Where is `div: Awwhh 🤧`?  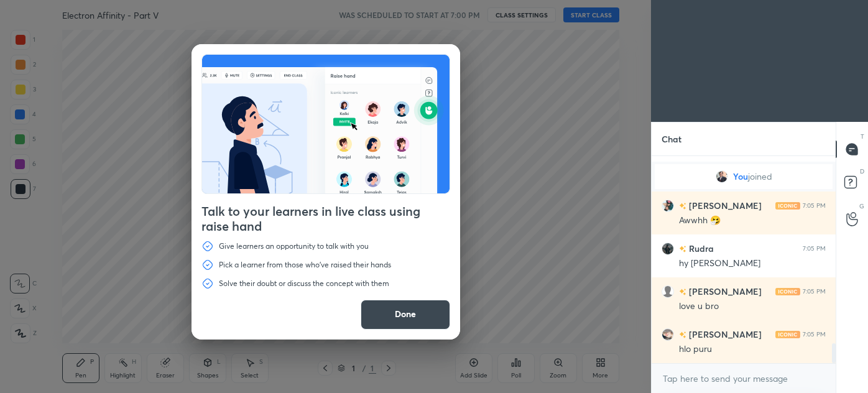 div: Awwhh 🤧 is located at coordinates (752, 221).